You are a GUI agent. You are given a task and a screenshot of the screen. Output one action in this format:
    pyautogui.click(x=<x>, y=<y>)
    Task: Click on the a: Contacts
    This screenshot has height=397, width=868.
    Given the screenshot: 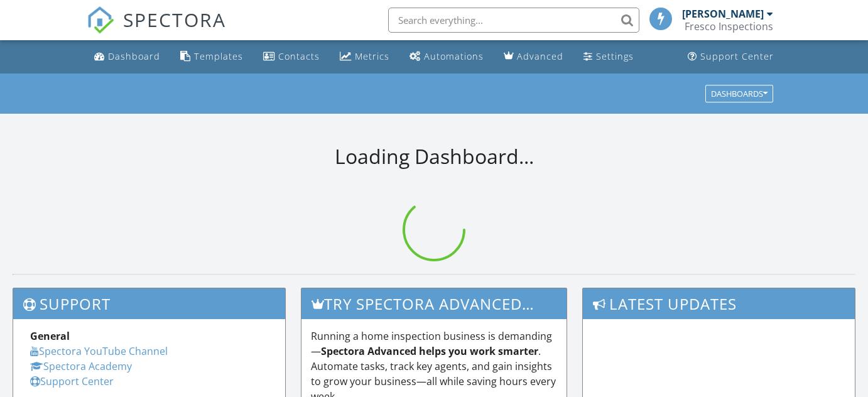 What is the action you would take?
    pyautogui.click(x=292, y=56)
    